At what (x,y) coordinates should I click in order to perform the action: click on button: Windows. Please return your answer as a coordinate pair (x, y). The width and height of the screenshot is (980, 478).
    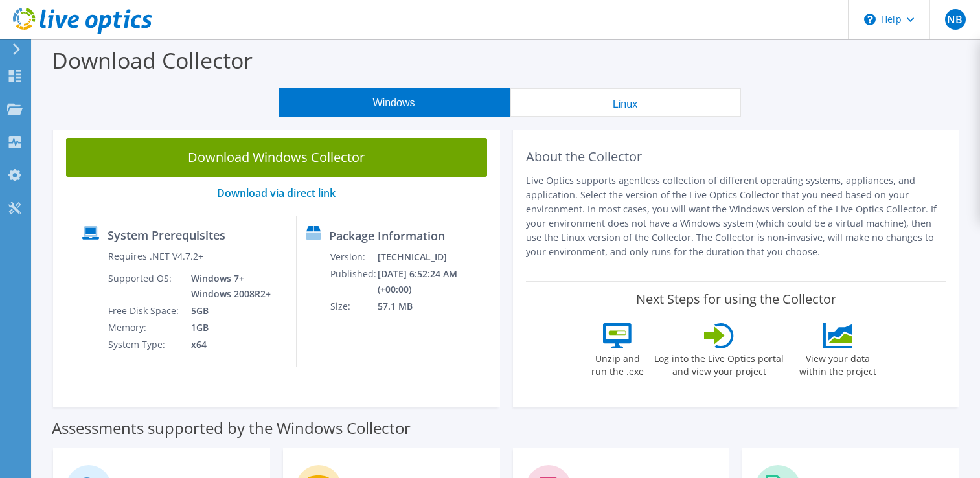
    Looking at the image, I should click on (394, 102).